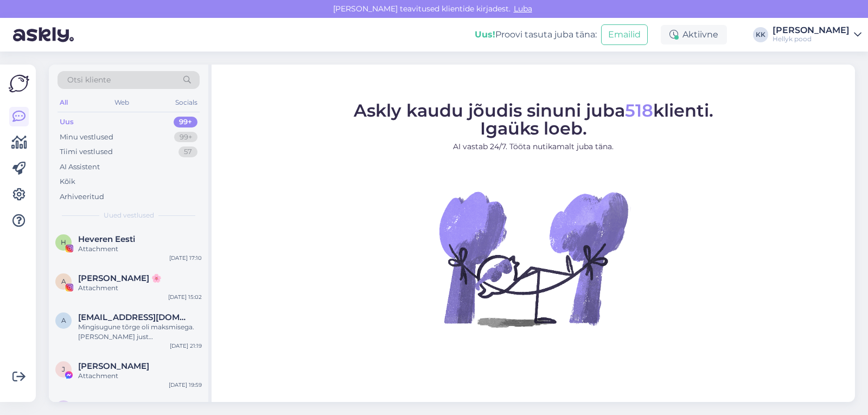 Image resolution: width=868 pixels, height=415 pixels. Describe the element at coordinates (67, 182) in the screenshot. I see `div: Kõik` at that location.